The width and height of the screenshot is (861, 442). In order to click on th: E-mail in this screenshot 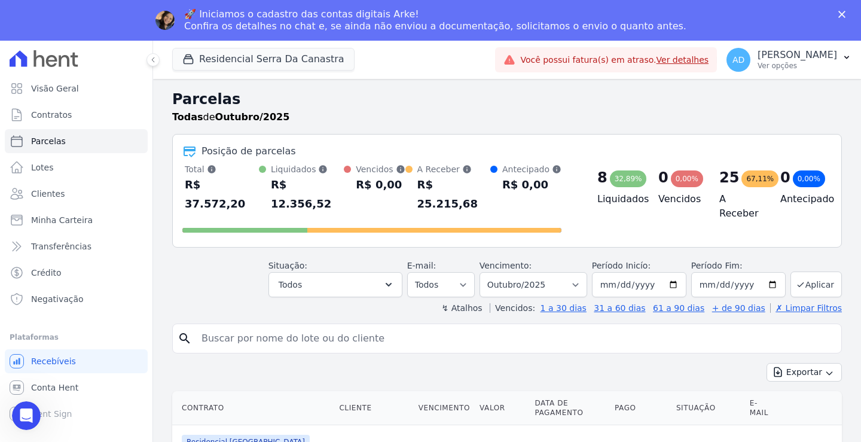, I will do `click(762, 408)`.